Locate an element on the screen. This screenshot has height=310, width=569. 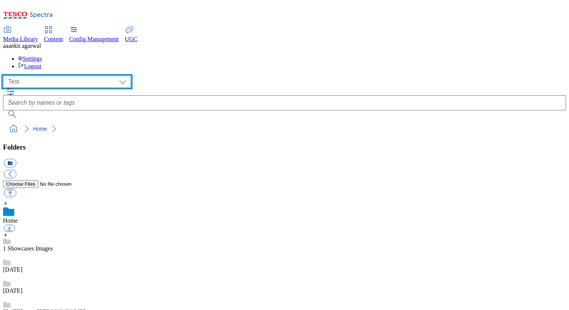
a: Content is located at coordinates (53, 35).